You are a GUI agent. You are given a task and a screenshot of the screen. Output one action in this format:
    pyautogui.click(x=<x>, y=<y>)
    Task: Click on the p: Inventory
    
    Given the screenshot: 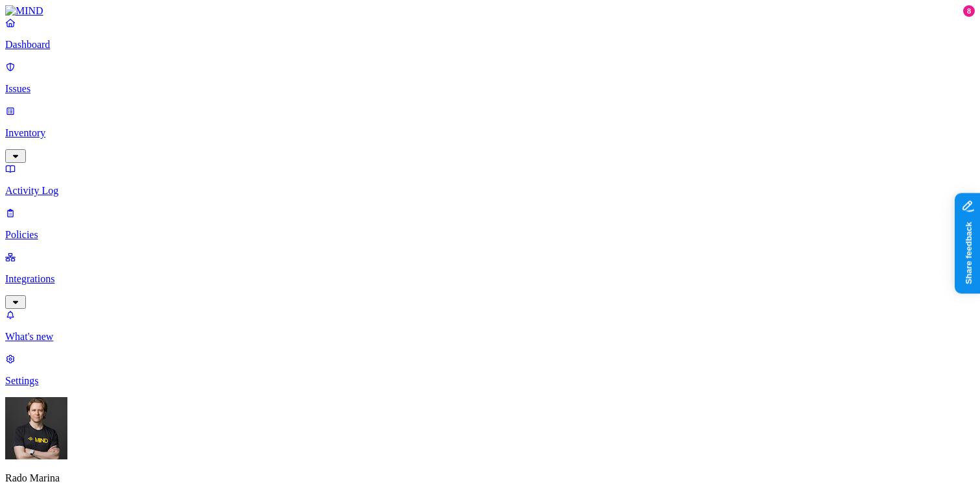 What is the action you would take?
    pyautogui.click(x=490, y=133)
    